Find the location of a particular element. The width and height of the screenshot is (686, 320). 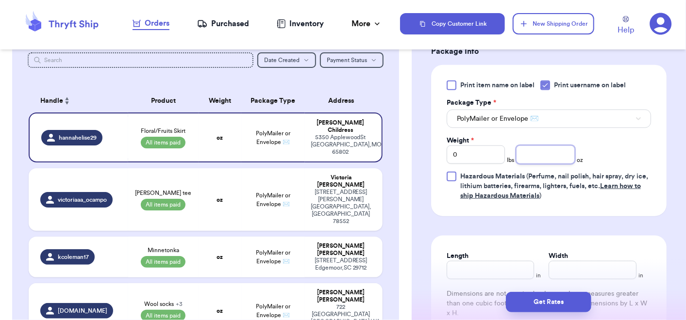

span: Payment Status is located at coordinates (346, 60).